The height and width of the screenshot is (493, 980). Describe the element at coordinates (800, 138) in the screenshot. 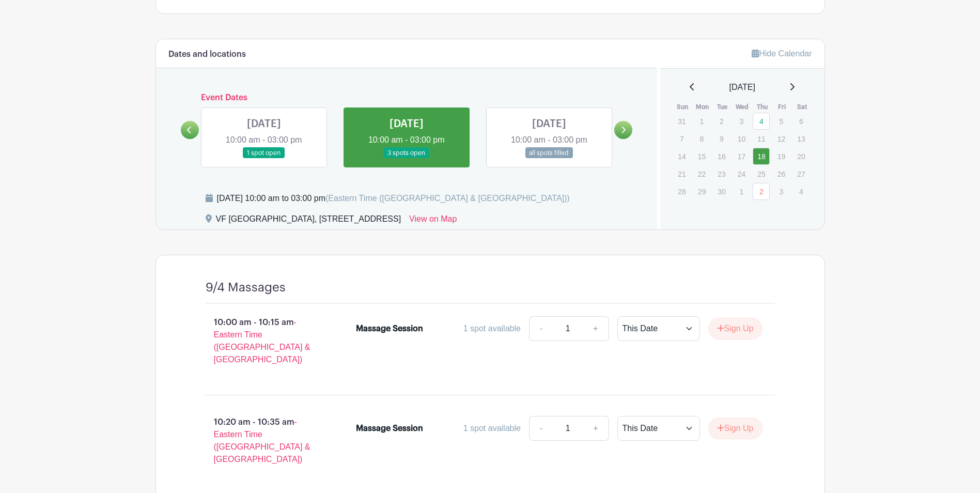

I see `p: 13` at that location.